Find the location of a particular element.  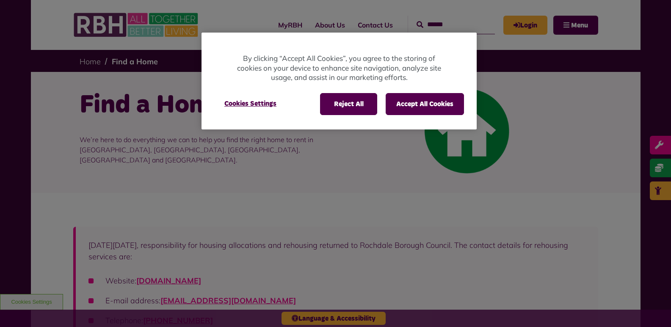

div: Privacy is located at coordinates (339, 81).